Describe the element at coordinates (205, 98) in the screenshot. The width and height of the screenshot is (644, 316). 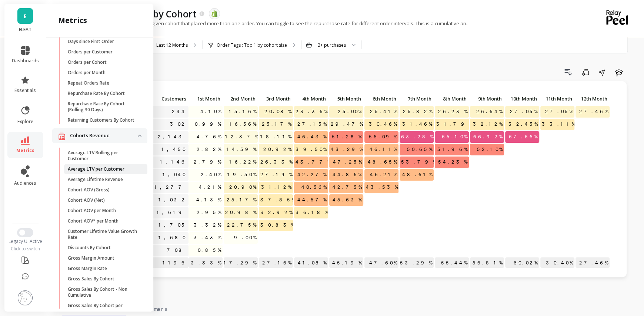
I see `span: 1st Month` at that location.